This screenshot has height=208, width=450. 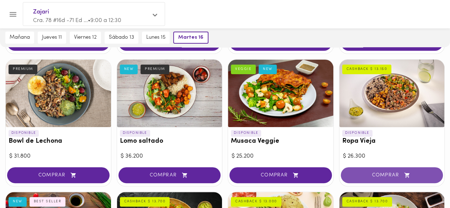 What do you see at coordinates (392, 141) in the screenshot?
I see `h3: Ropa Vieja` at bounding box center [392, 141].